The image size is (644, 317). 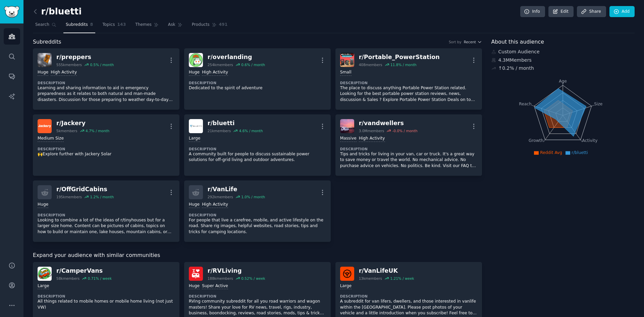 What do you see at coordinates (85, 57) in the screenshot?
I see `div: r/ preppers` at bounding box center [85, 57].